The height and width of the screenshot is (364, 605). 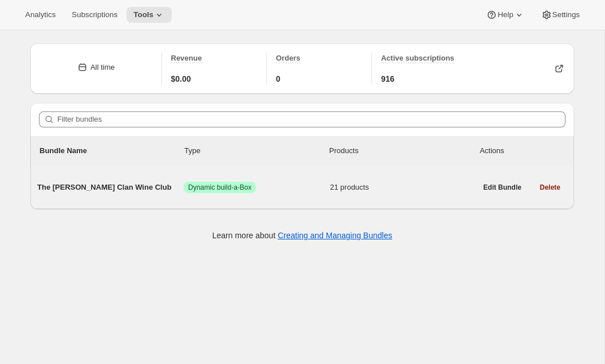 I want to click on span: Settings, so click(x=566, y=15).